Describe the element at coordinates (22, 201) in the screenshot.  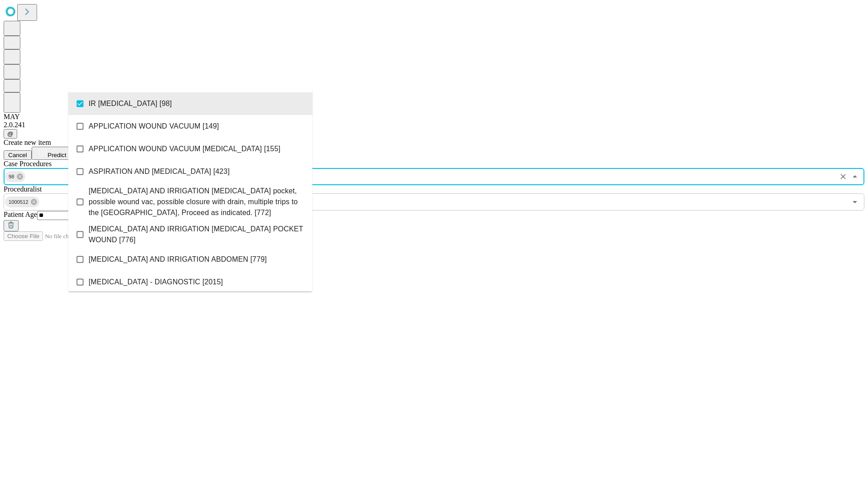
I see `div: 1000512` at that location.